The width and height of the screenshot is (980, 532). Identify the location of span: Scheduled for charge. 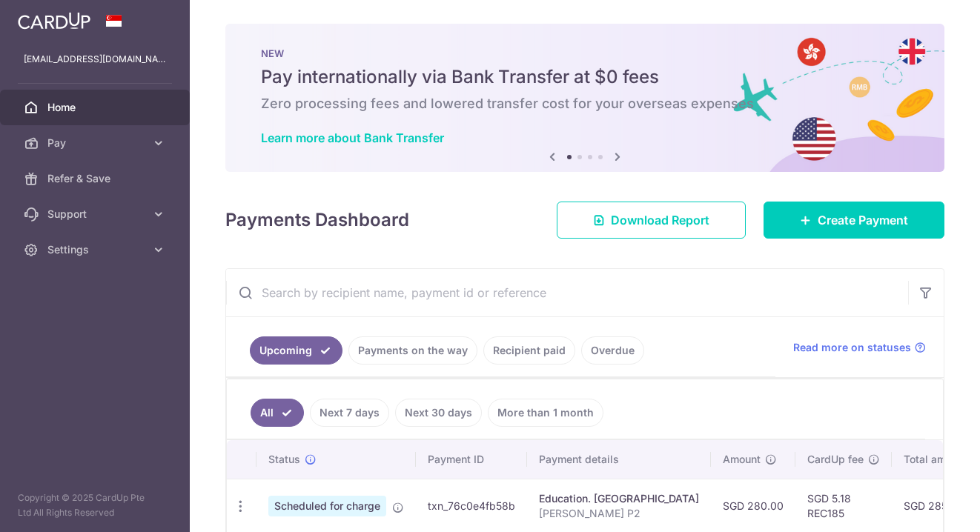
(327, 506).